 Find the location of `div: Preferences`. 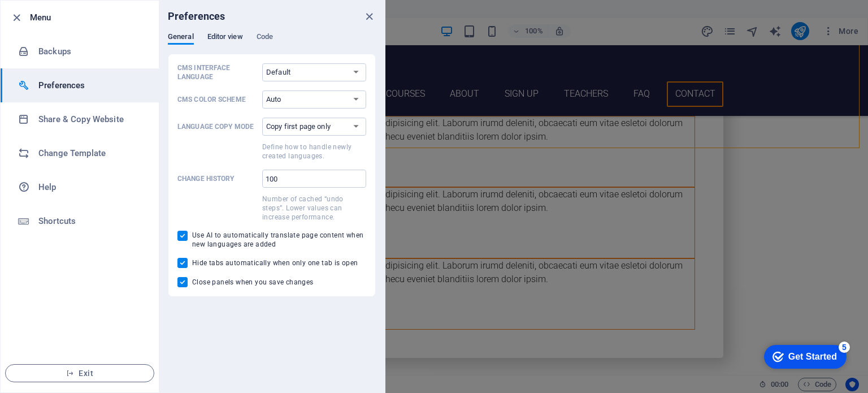

div: Preferences is located at coordinates (272, 43).